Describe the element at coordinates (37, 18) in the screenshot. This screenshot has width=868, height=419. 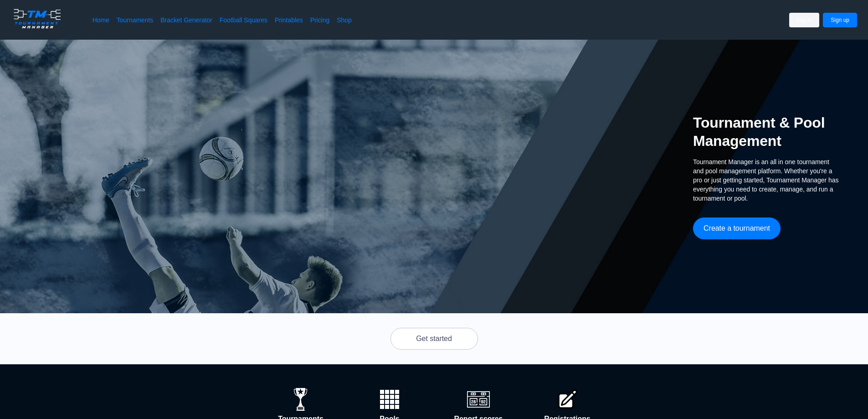
I see `img: logo.ffa97a18e3bf2c7d.png` at that location.